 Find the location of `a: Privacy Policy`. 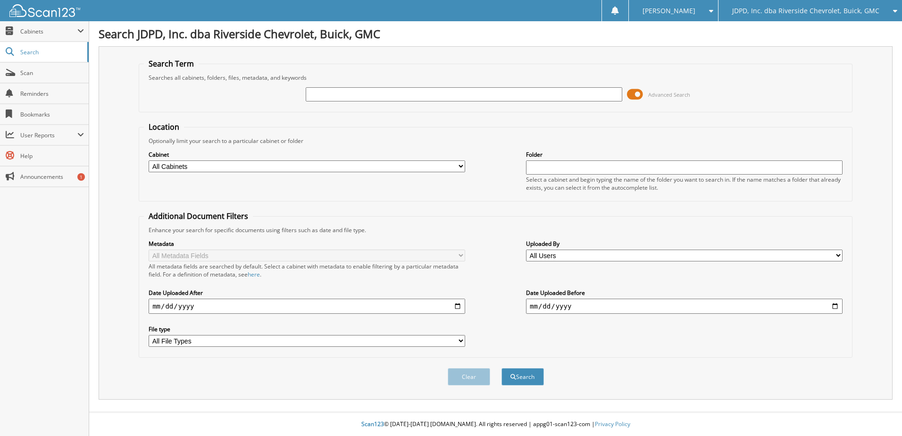

a: Privacy Policy is located at coordinates (612, 424).